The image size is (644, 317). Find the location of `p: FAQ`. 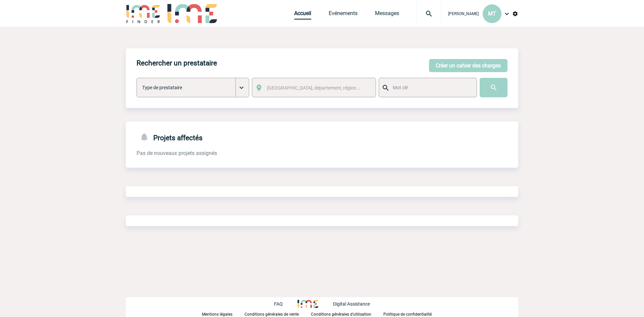

p: FAQ is located at coordinates (278, 304).